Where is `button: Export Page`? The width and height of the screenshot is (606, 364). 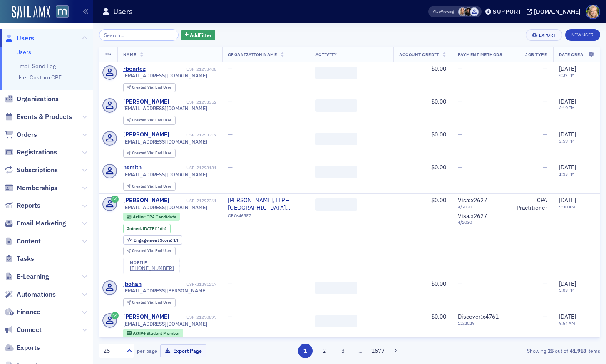 button: Export Page is located at coordinates (183, 351).